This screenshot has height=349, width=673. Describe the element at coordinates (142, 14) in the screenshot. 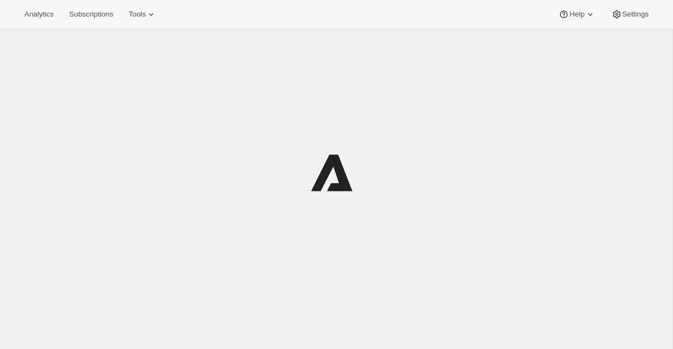

I see `button: Tools` at that location.